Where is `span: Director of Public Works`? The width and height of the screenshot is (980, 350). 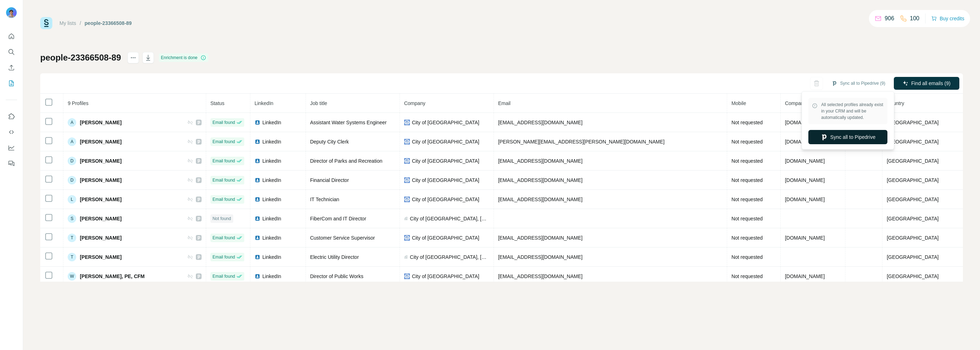 span: Director of Public Works is located at coordinates (337, 276).